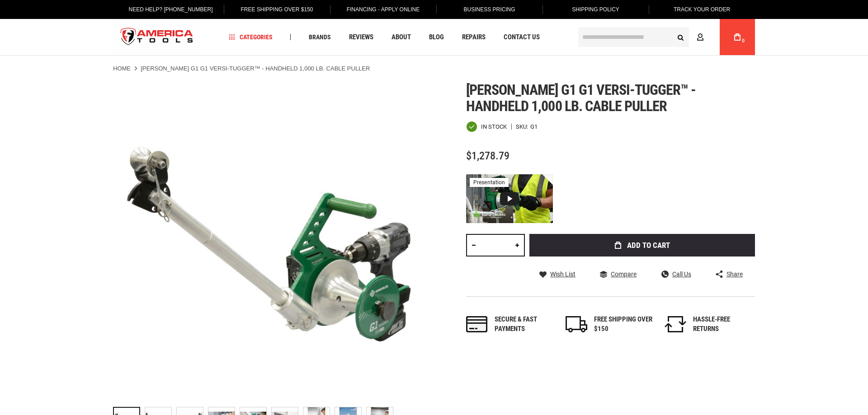 The image size is (868, 415). What do you see at coordinates (320, 37) in the screenshot?
I see `a: Brands` at bounding box center [320, 37].